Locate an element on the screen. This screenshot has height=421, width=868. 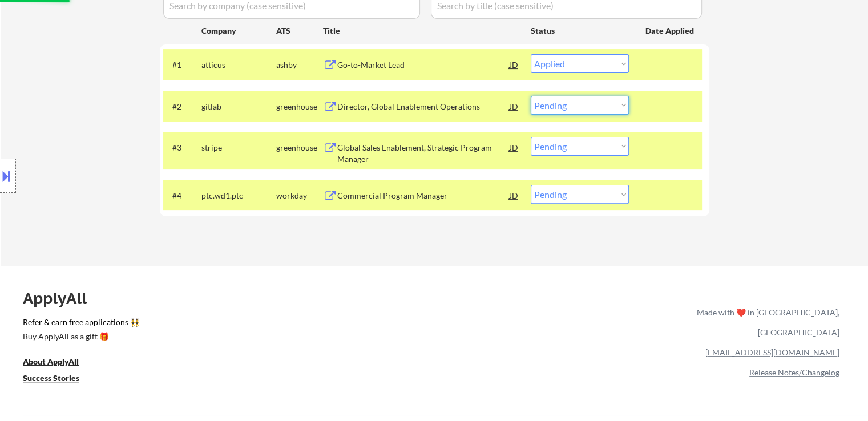
div: Status is located at coordinates (580, 30).